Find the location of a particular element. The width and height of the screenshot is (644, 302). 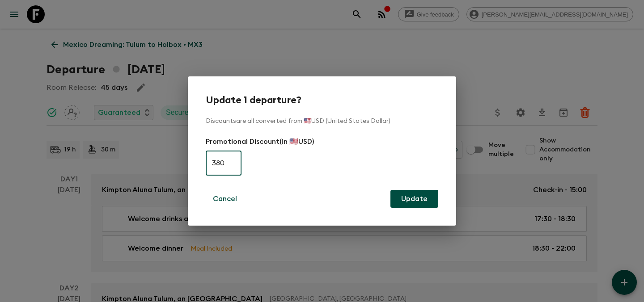

p: Promotional Discount (in 🇺🇸USD) is located at coordinates (322, 142).